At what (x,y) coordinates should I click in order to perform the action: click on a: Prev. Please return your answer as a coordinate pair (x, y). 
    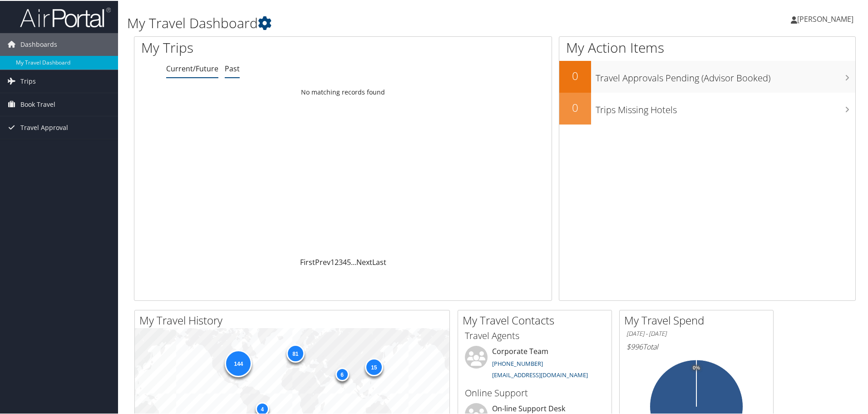
    Looking at the image, I should click on (323, 261).